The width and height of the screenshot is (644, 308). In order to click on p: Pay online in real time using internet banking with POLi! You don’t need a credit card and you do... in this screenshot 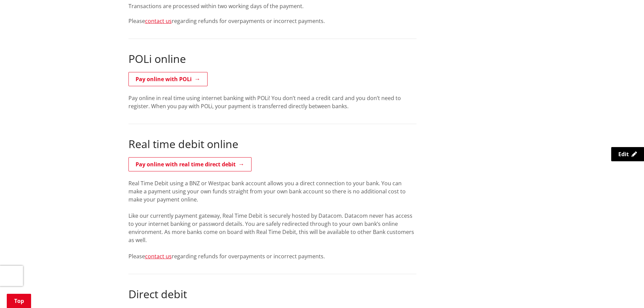, I will do `click(272, 102)`.